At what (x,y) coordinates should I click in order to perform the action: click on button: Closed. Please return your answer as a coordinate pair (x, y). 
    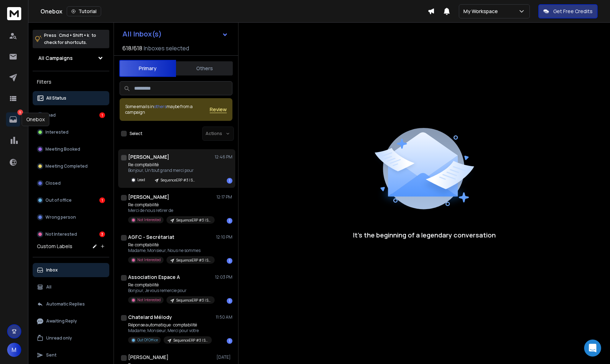
    Looking at the image, I should click on (71, 183).